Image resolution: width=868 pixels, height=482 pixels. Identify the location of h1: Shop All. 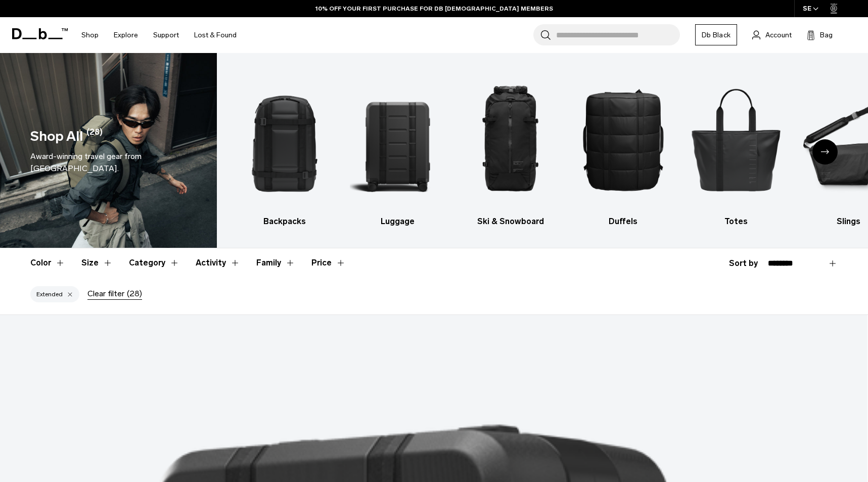
(57, 137).